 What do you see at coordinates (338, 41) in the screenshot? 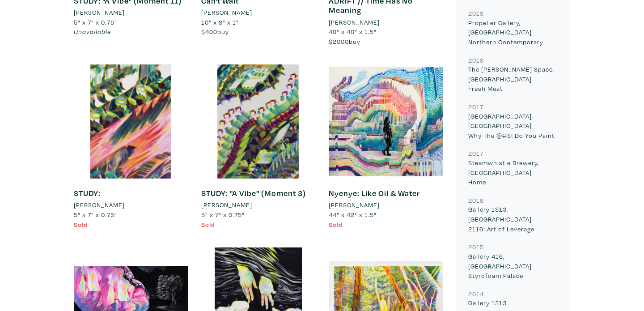
I see `span: $2000` at bounding box center [338, 41].